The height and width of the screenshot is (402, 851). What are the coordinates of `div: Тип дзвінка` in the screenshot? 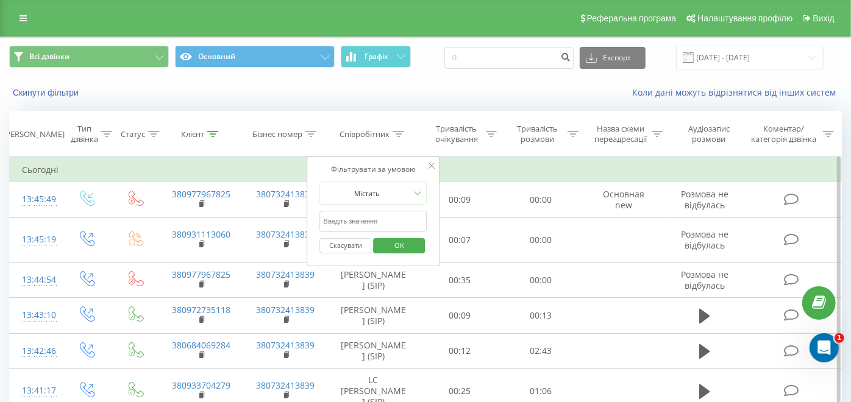 It's located at (84, 134).